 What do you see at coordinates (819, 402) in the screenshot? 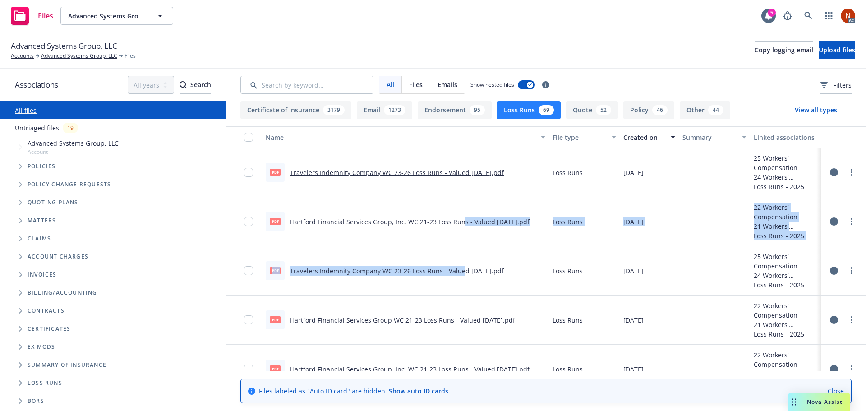
I see `button: Nova Assist` at bounding box center [819, 402].